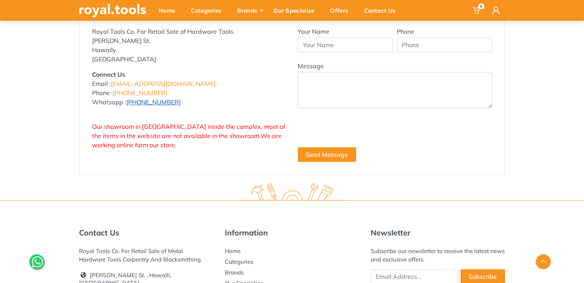 Image resolution: width=584 pixels, height=283 pixels. I want to click on a: Brands, so click(234, 272).